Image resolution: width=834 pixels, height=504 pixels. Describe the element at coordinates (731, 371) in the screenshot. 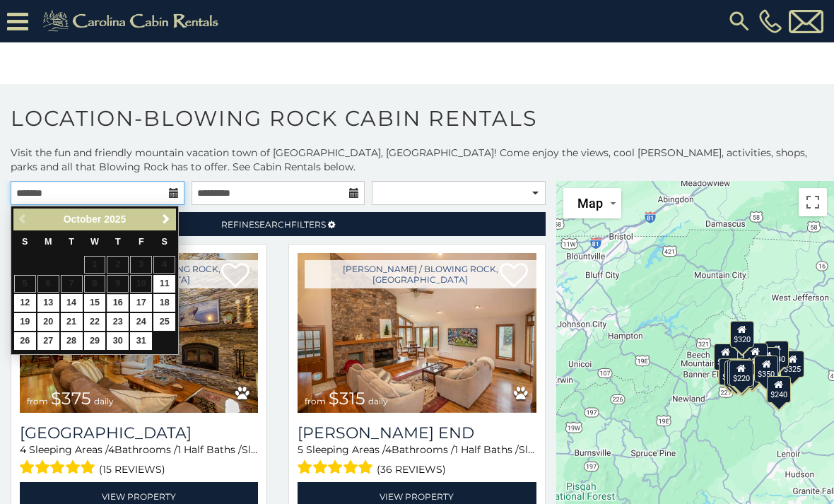

I see `div: $410` at that location.